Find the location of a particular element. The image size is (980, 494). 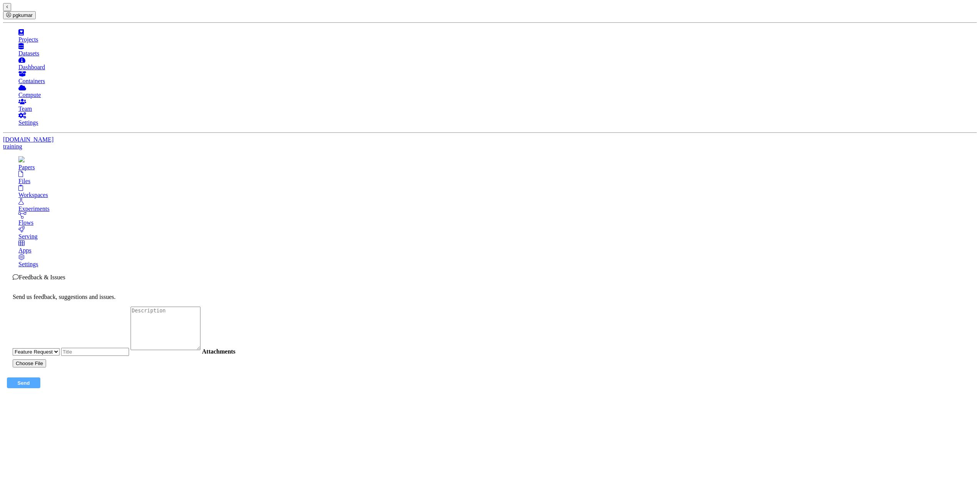

a: Projects is located at coordinates (498, 36).